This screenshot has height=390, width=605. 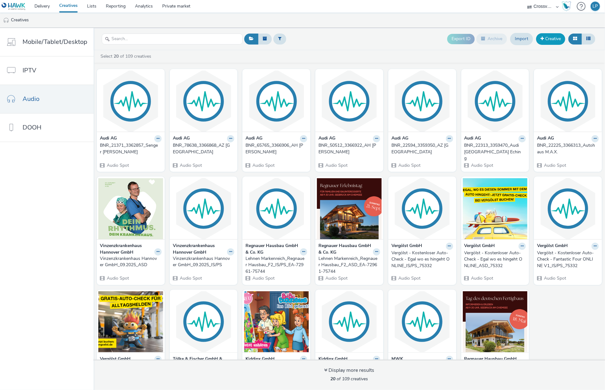 I want to click on img: BNR_22225_3366313_Autohaus M.A.X. visual, so click(x=568, y=101).